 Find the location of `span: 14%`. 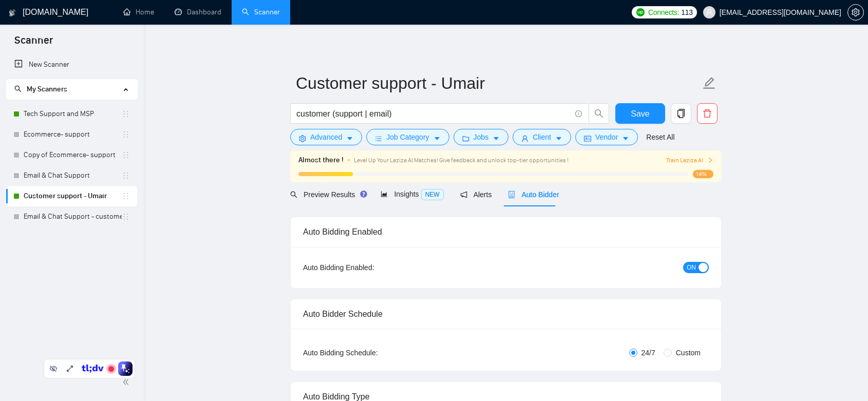

span: 14% is located at coordinates (703, 174).